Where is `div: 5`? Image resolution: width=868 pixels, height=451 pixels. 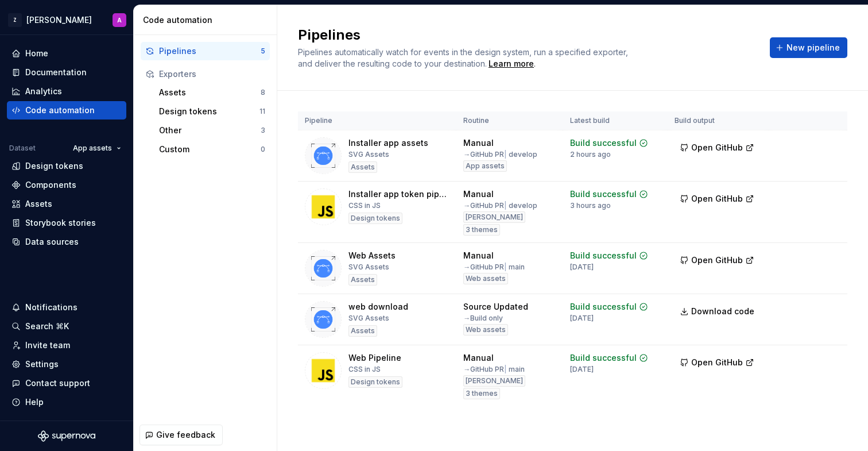 div: 5 is located at coordinates (263, 51).